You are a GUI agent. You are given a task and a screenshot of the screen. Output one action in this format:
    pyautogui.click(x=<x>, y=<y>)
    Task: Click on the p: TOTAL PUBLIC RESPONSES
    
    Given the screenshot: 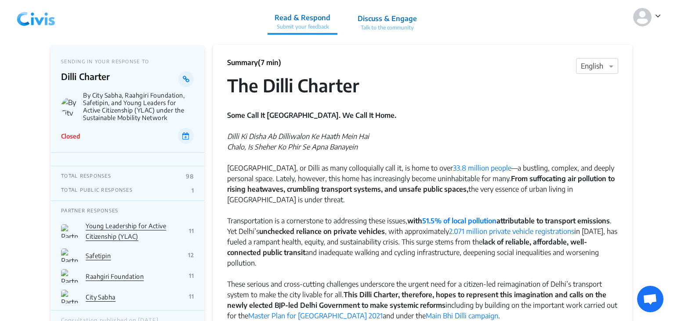 What is the action you would take?
    pyautogui.click(x=97, y=190)
    